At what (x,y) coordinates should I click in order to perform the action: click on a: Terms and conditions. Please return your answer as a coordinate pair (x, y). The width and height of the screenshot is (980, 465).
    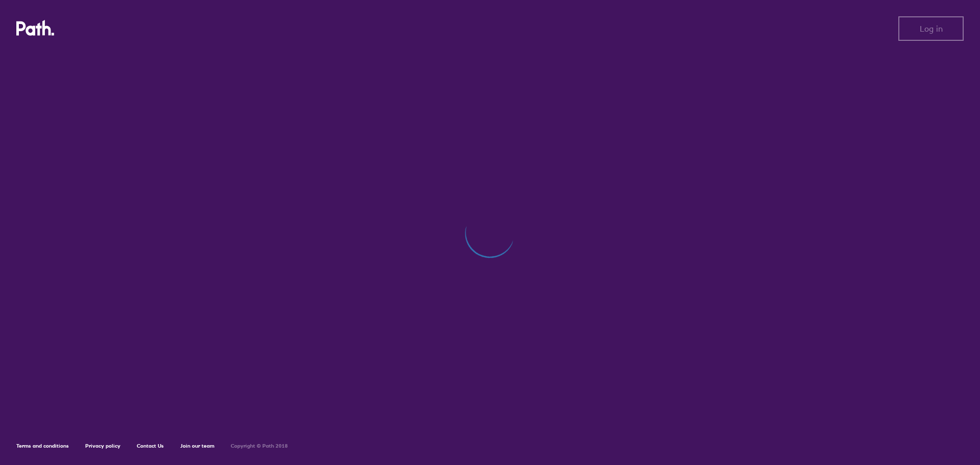
    Looking at the image, I should click on (42, 445).